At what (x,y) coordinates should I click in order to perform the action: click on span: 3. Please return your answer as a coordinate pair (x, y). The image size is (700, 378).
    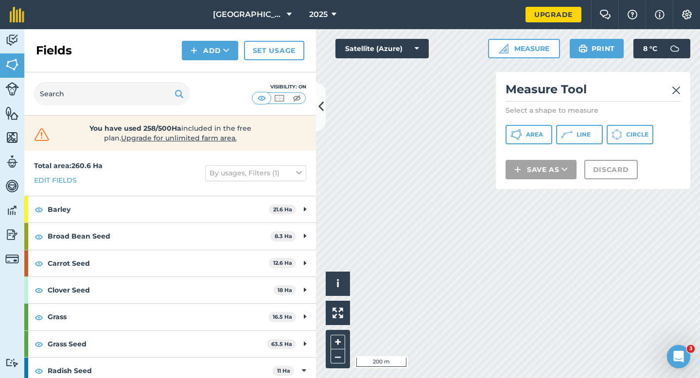
    Looking at the image, I should click on (690, 349).